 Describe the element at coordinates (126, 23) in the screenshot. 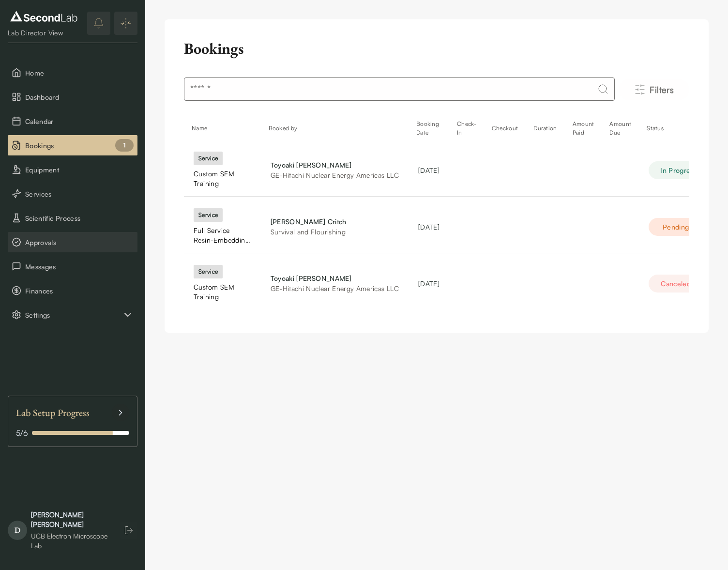

I see `button: Expand/Collapse sidebar` at that location.